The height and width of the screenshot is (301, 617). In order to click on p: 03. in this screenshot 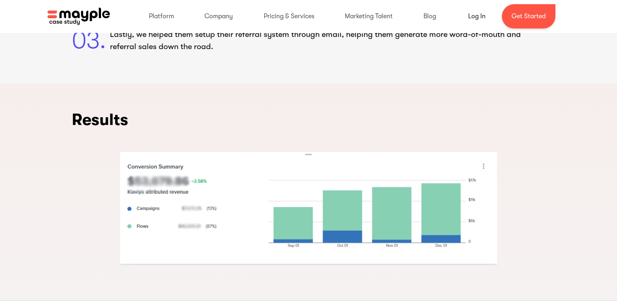, I will do `click(88, 41)`.